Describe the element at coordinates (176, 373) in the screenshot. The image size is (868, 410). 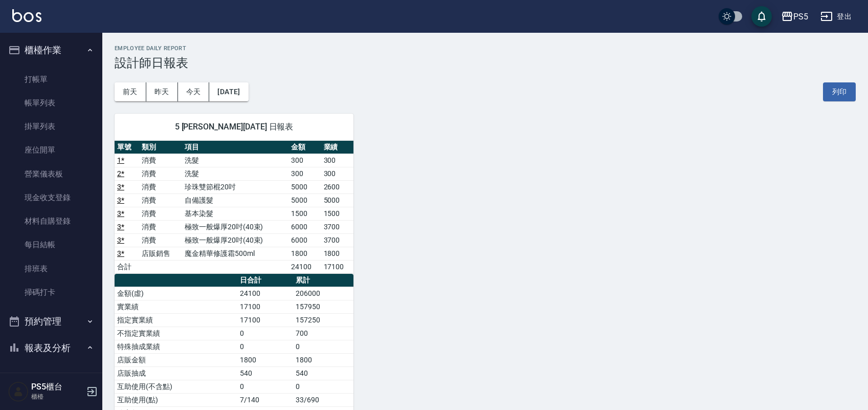
I see `td: 店販抽成` at that location.